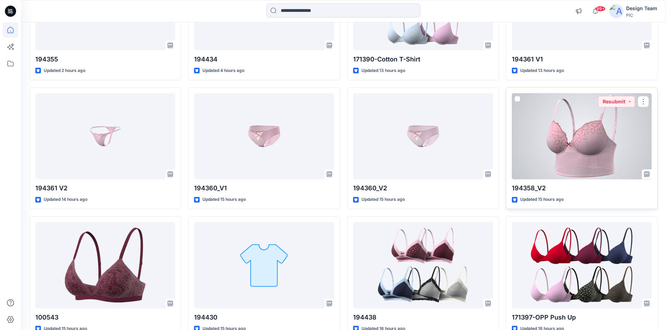  Describe the element at coordinates (423, 59) in the screenshot. I see `p: 171390-Cotton T-Shirt` at that location.